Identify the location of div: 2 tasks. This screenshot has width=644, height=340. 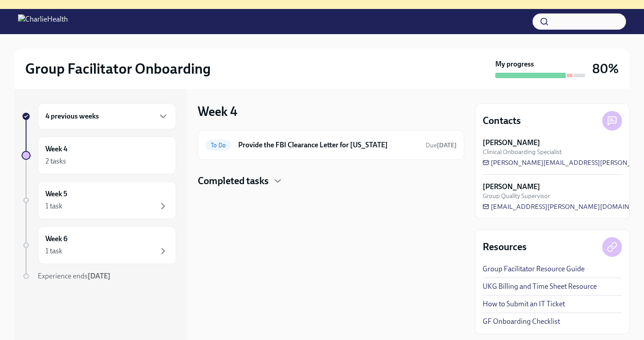
(56, 161).